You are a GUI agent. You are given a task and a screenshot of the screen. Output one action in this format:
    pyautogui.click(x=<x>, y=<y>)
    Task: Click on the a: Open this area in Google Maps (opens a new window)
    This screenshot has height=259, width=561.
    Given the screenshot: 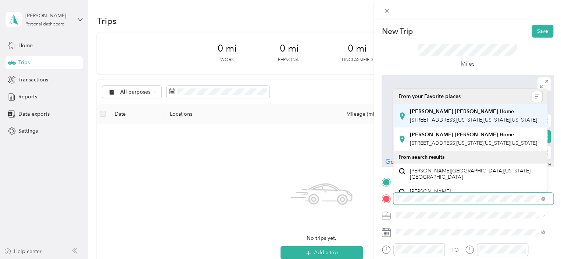 What is the action you would take?
    pyautogui.click(x=396, y=162)
    